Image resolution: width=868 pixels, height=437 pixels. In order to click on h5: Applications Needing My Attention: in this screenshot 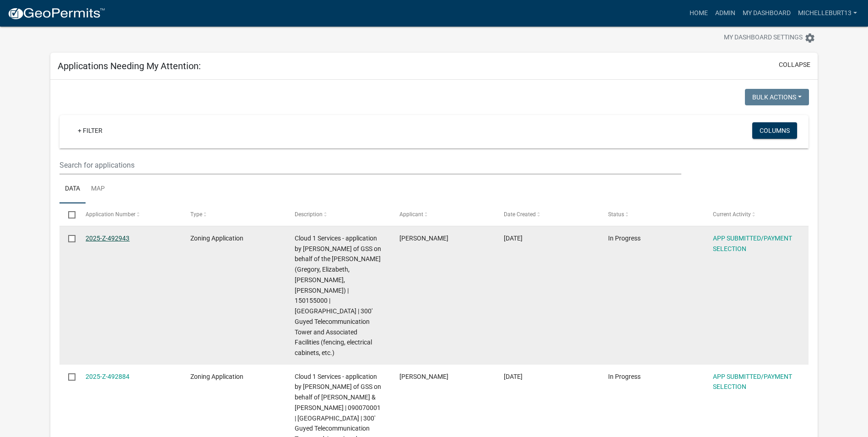, I will do `click(129, 66)`.